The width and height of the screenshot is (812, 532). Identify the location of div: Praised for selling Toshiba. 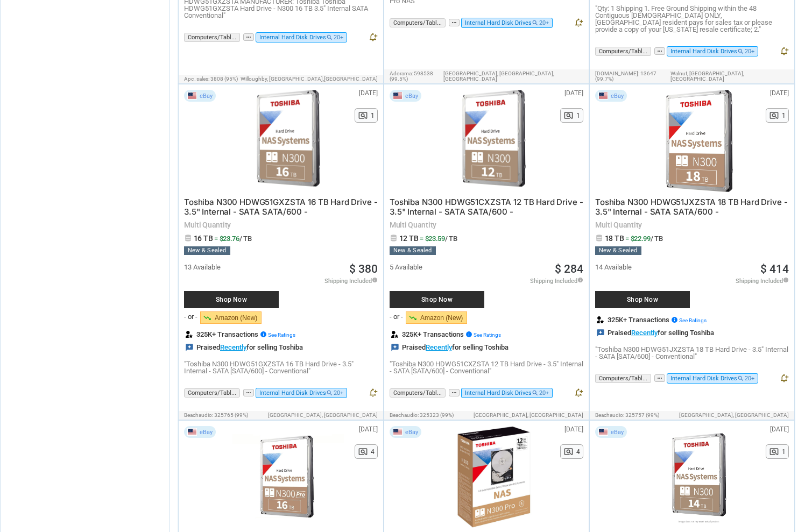
(654, 333).